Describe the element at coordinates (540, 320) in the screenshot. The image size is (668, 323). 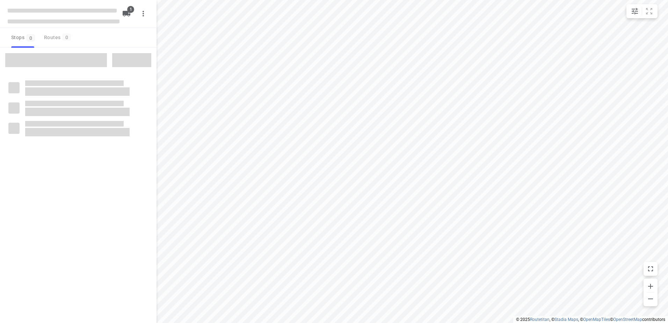
I see `a: Routetitan` at that location.